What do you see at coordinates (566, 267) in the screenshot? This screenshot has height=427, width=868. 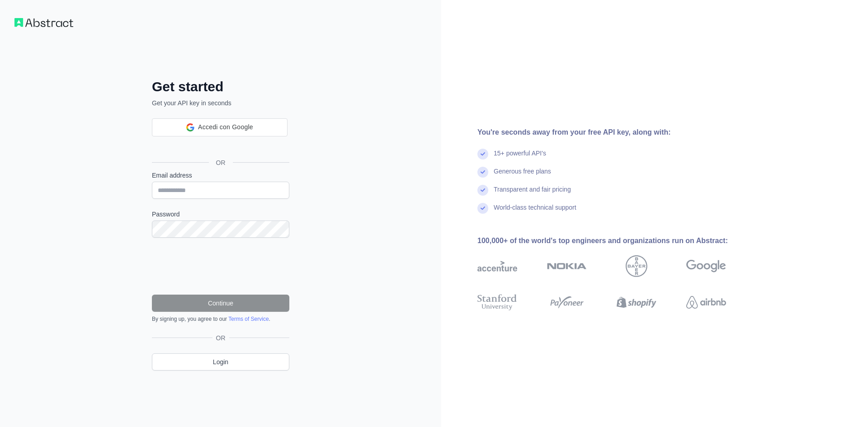 I see `img: nokia` at bounding box center [566, 267].